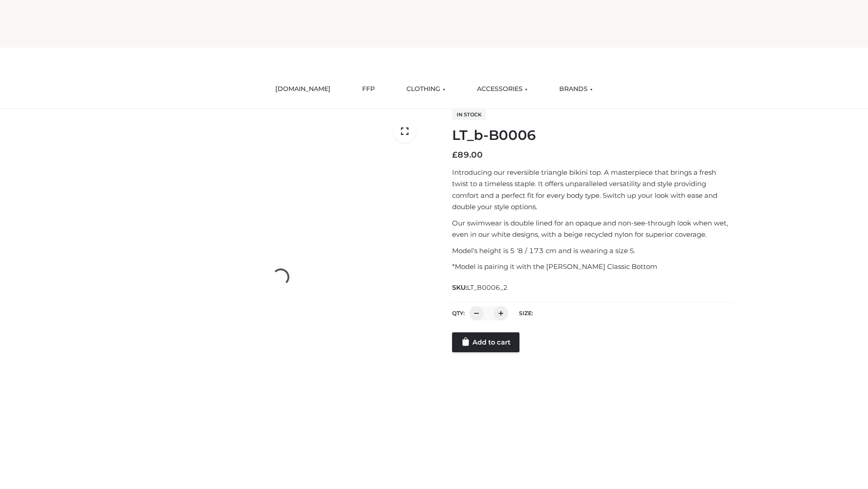  What do you see at coordinates (468, 155) in the screenshot?
I see `bdi: 89.00` at bounding box center [468, 155].